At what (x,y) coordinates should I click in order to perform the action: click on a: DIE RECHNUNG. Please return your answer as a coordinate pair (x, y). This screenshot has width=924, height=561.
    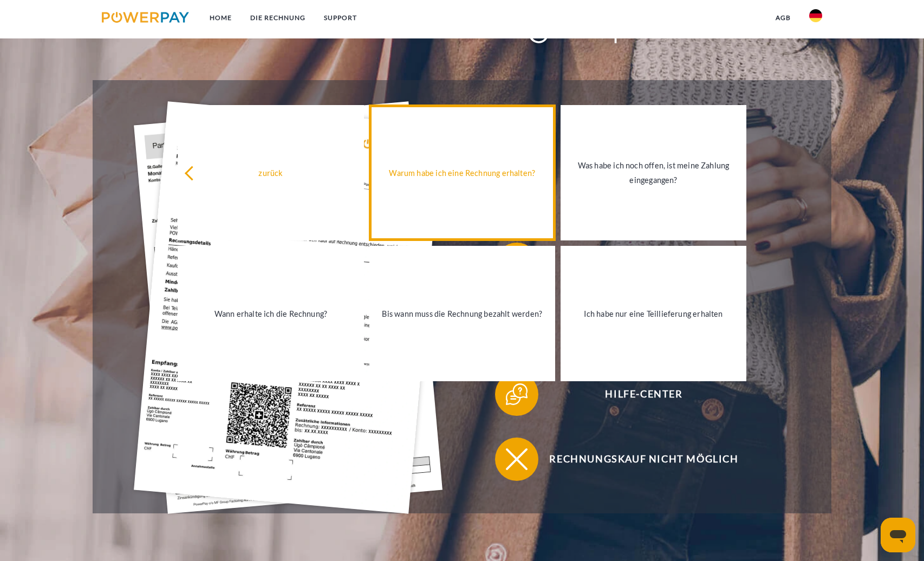
    Looking at the image, I should click on (278, 18).